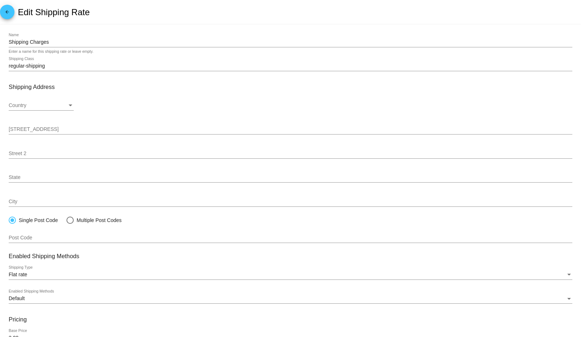  I want to click on input: Street 2, so click(290, 154).